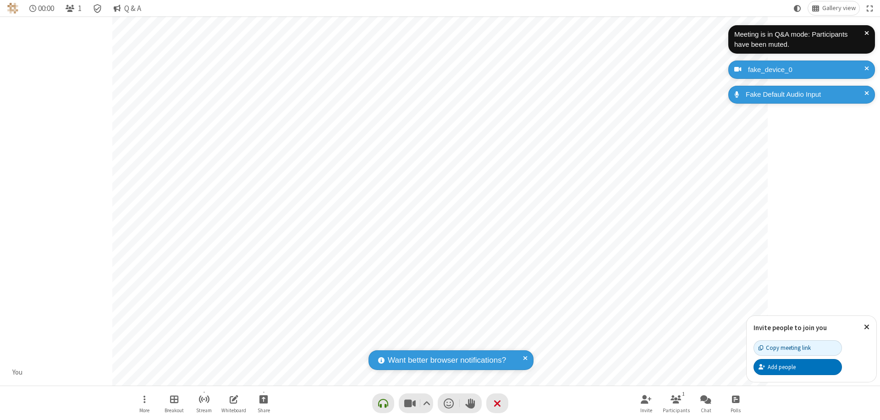  I want to click on span: Participants, so click(676, 410).